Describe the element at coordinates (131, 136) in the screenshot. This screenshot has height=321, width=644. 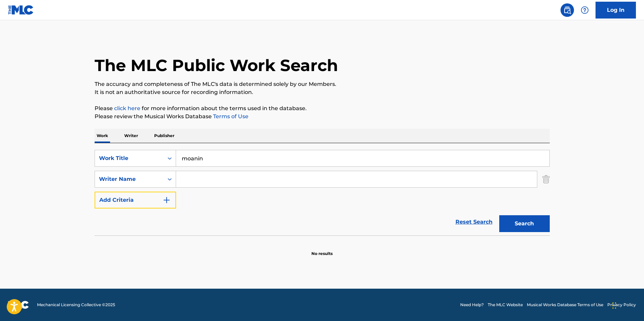
I see `p: Writer` at that location.